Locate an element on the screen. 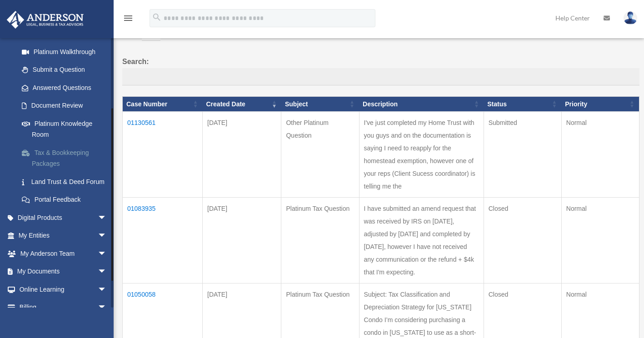 The image size is (644, 338). a: Document Review is located at coordinates (66, 106).